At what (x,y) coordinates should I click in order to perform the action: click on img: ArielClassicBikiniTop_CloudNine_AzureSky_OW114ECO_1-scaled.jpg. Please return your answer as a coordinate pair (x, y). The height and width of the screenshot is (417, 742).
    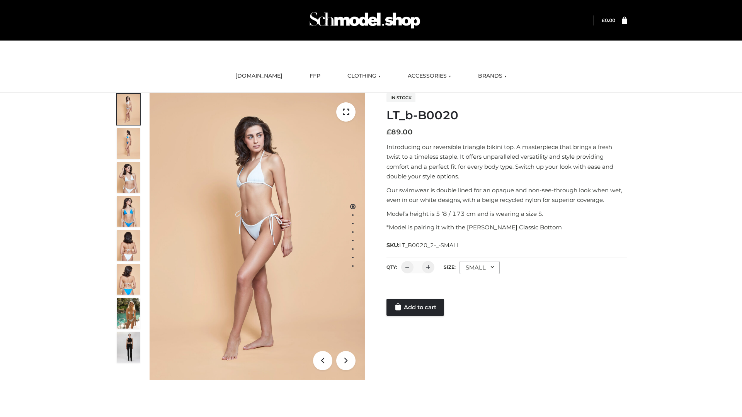
    Looking at the image, I should click on (128, 109).